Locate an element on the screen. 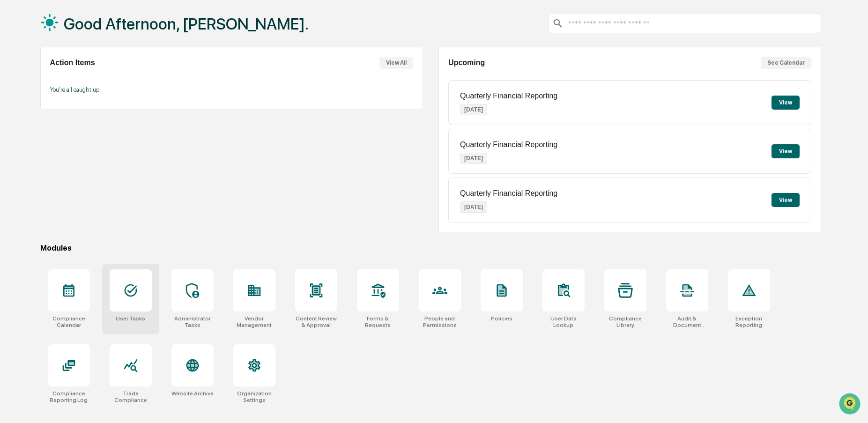  span: Preclearance is located at coordinates (40, 123).